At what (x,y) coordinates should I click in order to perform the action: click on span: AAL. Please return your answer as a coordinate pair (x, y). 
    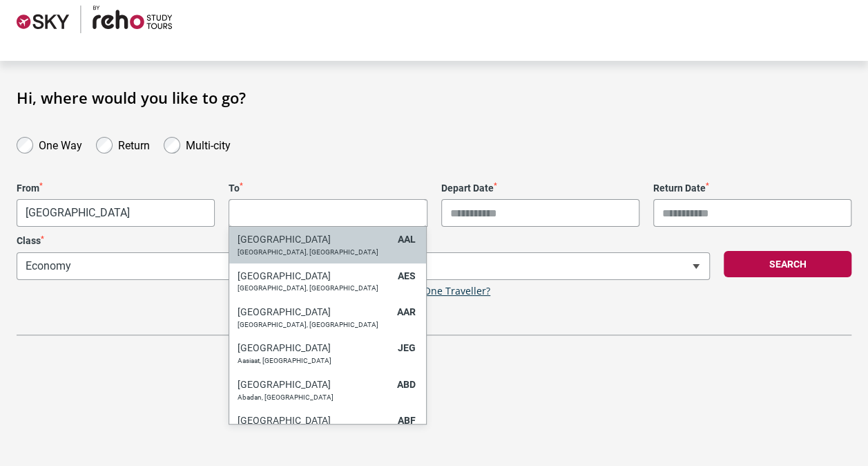
    Looking at the image, I should click on (407, 239).